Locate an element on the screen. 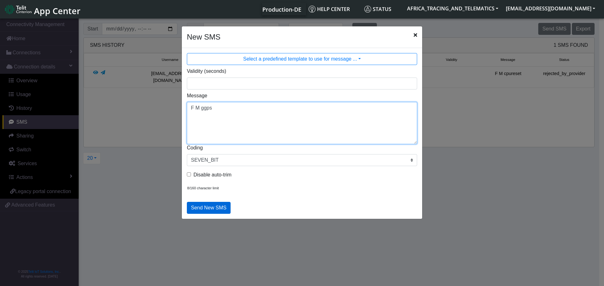 The width and height of the screenshot is (604, 286). label: Message is located at coordinates (197, 96).